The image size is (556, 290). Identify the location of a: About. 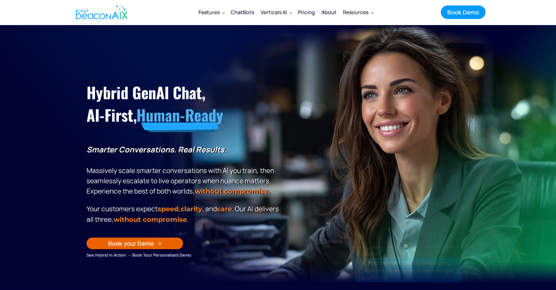
(329, 12).